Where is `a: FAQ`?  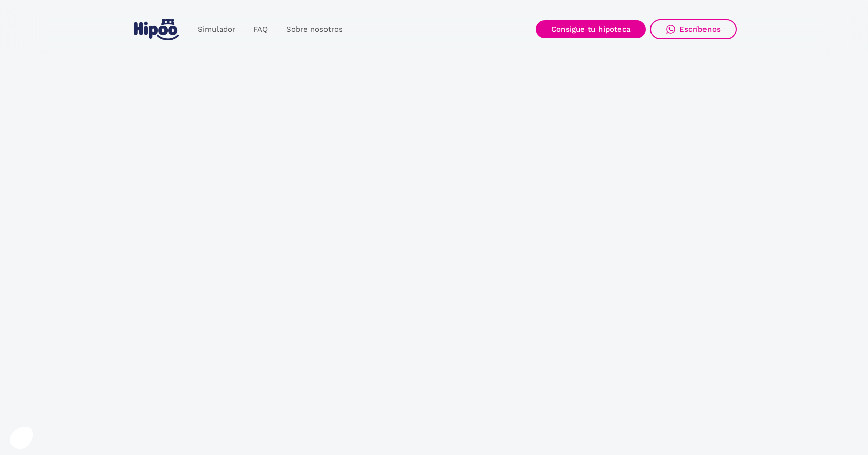 a: FAQ is located at coordinates (260, 29).